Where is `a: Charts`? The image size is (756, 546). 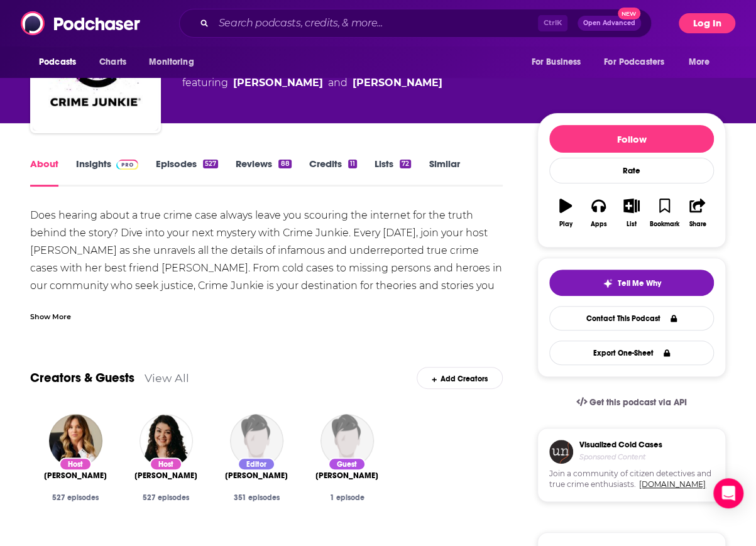 a: Charts is located at coordinates (112, 62).